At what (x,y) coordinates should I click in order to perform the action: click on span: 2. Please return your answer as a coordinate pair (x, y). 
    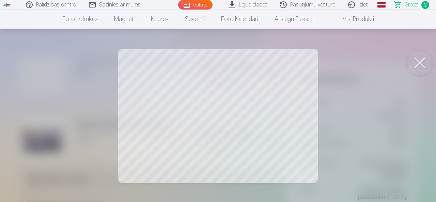
    Looking at the image, I should click on (425, 5).